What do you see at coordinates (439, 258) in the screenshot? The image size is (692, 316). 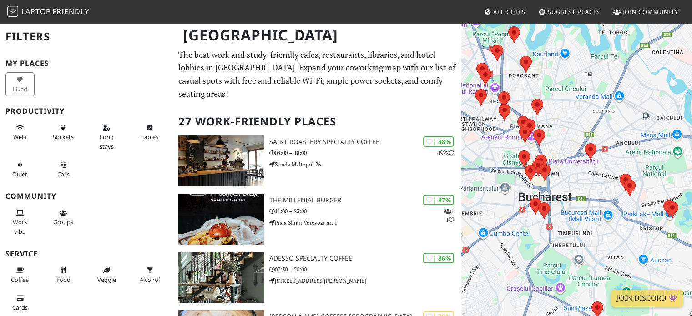 I see `div: | 86%` at bounding box center [439, 258].